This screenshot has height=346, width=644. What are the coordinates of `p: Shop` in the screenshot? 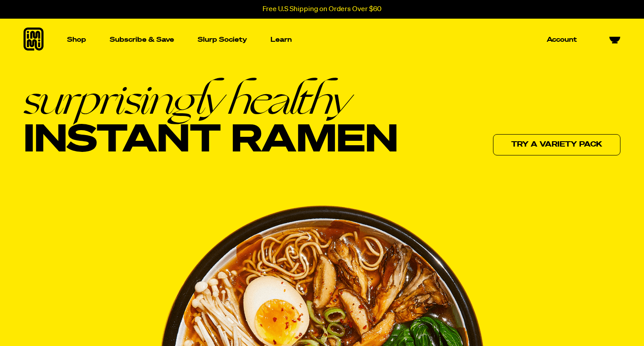 It's located at (76, 39).